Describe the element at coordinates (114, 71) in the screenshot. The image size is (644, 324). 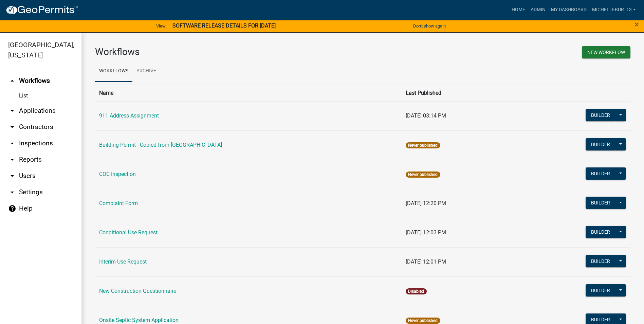
I see `a: Workflows` at that location.